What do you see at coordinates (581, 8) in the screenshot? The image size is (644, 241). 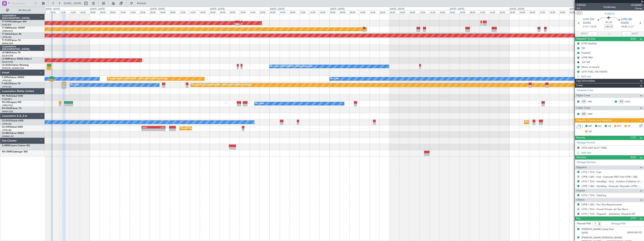 I see `span: 2/2` at bounding box center [581, 8].